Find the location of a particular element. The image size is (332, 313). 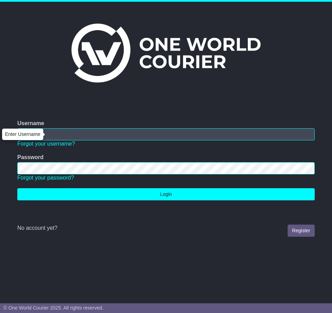

label: Password is located at coordinates (31, 157).